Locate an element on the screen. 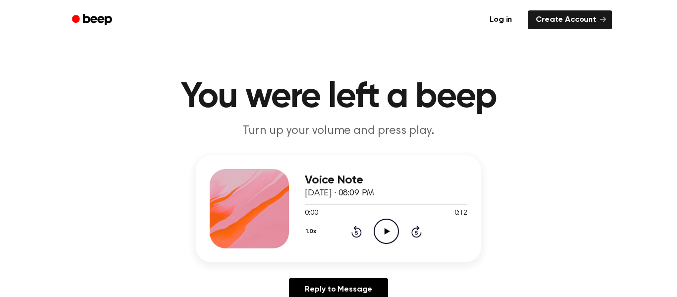 Image resolution: width=677 pixels, height=297 pixels. button: 1.0x is located at coordinates (312, 231).